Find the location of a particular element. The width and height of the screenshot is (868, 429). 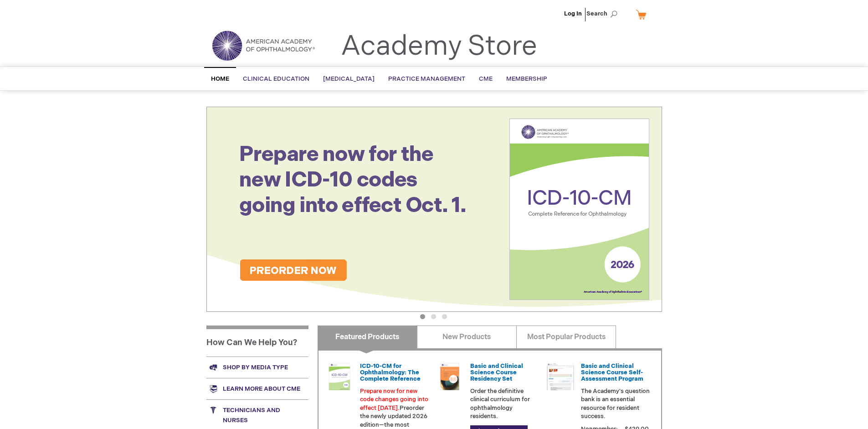

button: 2 of 3 is located at coordinates (433, 316).